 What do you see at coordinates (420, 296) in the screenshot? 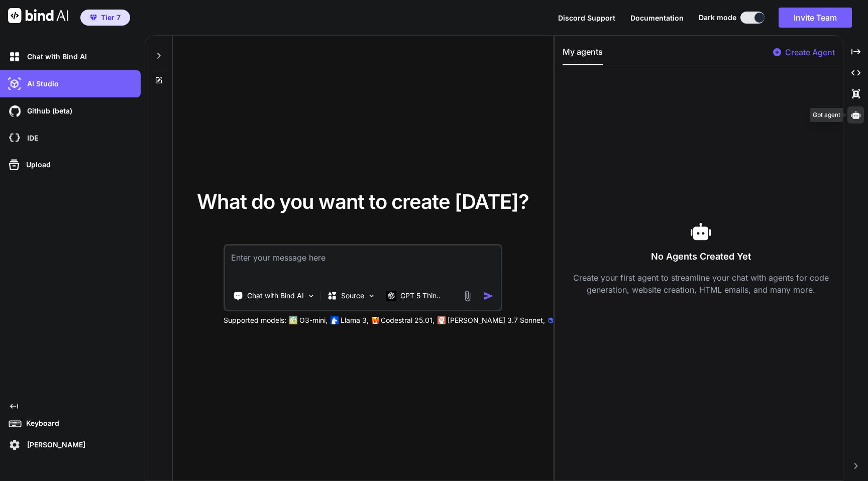
I see `p: GPT 5 Thin..` at bounding box center [420, 296].